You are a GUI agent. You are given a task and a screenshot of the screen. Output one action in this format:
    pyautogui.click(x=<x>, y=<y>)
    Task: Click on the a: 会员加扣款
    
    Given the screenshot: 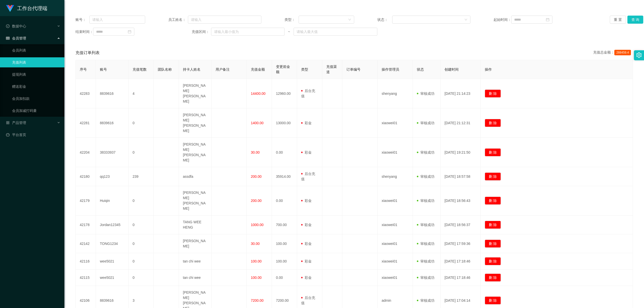 What is the action you would take?
    pyautogui.click(x=36, y=98)
    